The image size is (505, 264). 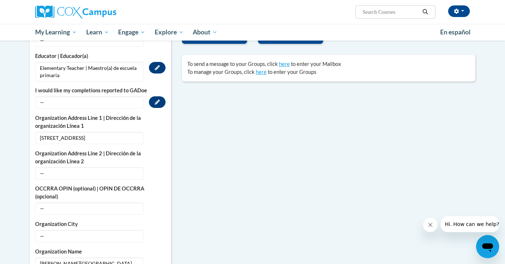 What do you see at coordinates (100, 252) in the screenshot?
I see `label: Organization Name` at bounding box center [100, 252].